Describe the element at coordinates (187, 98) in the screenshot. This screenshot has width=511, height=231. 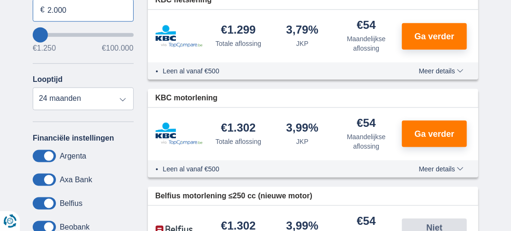
I see `span: KBC motorlening` at that location.